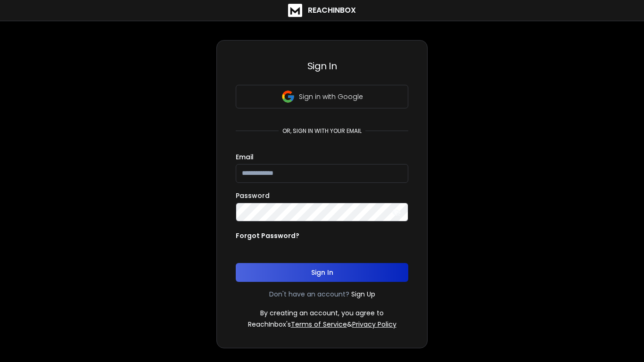 This screenshot has height=362, width=644. Describe the element at coordinates (267, 236) in the screenshot. I see `p: Forgot Password?` at that location.